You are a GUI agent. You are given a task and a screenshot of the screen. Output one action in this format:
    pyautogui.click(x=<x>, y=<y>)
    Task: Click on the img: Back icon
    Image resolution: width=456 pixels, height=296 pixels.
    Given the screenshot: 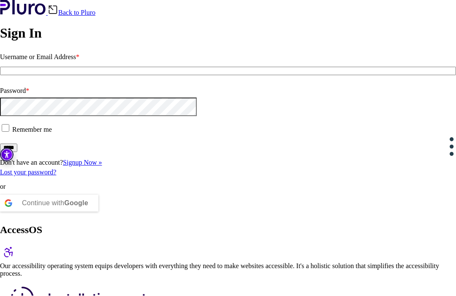 What is the action you would take?
    pyautogui.click(x=53, y=10)
    